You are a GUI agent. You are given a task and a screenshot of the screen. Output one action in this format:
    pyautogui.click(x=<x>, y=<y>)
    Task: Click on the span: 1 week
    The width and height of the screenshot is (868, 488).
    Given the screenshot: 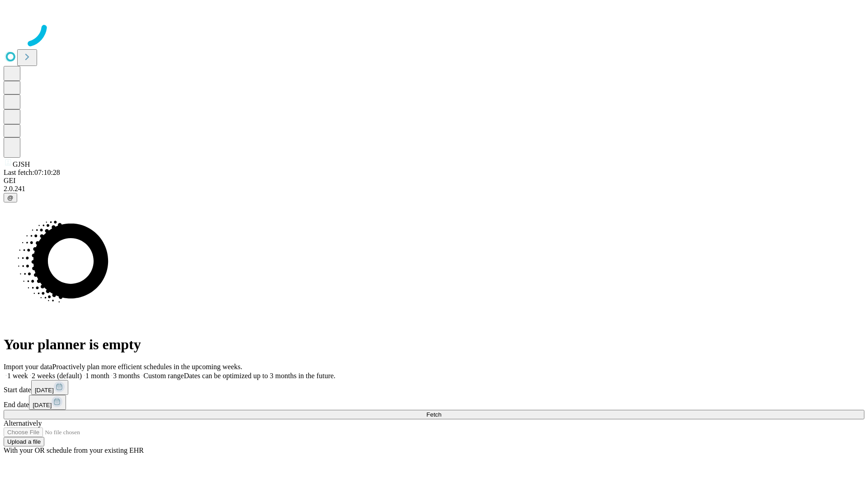 What is the action you would take?
    pyautogui.click(x=18, y=376)
    